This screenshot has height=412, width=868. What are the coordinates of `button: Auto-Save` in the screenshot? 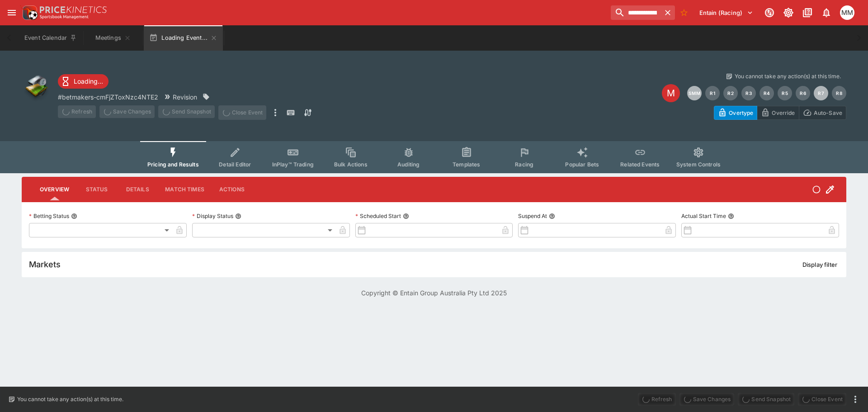 It's located at (823, 112).